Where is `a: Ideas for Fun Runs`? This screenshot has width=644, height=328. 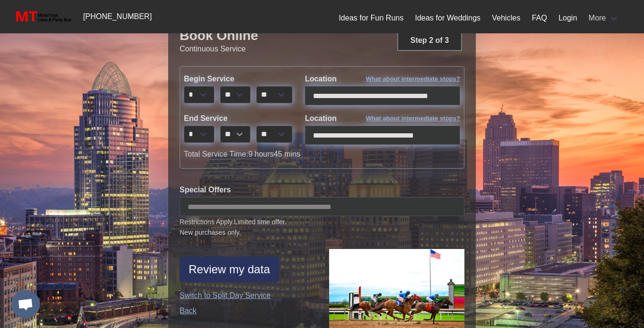 a: Ideas for Fun Runs is located at coordinates (371, 18).